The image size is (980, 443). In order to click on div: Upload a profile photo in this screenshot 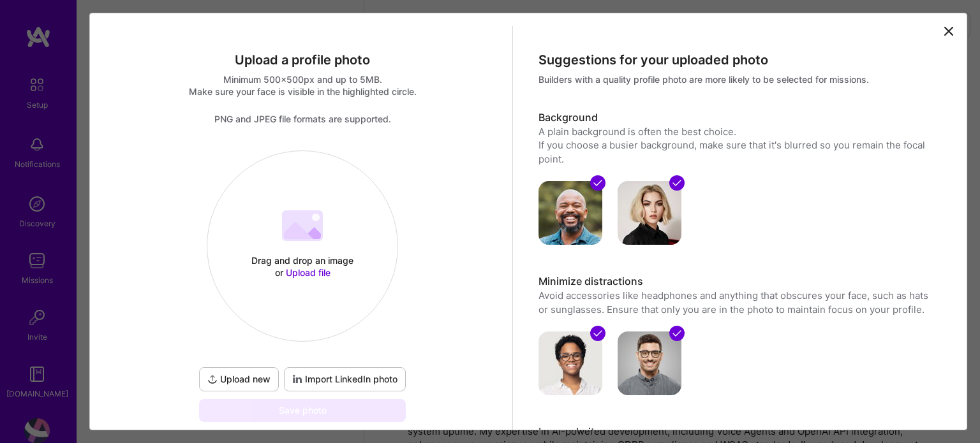, I will do `click(303, 60)`.